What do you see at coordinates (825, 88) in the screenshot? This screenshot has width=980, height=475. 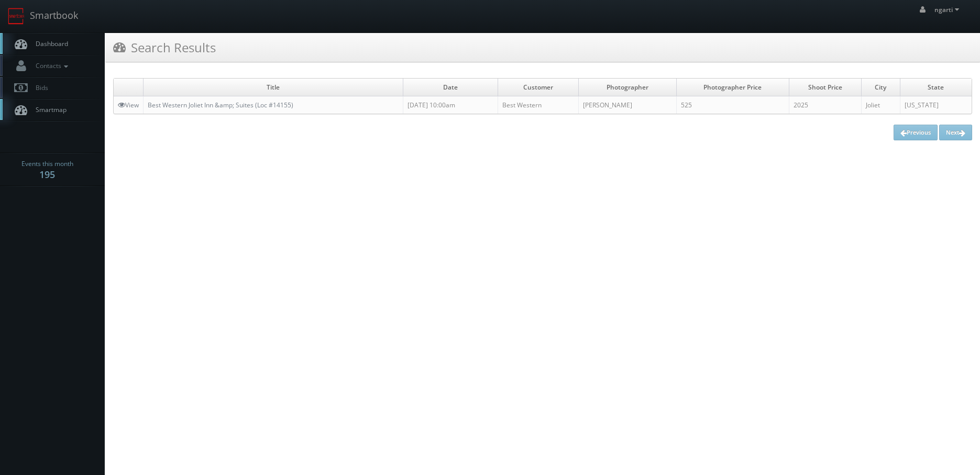 I see `td: Shoot Price` at bounding box center [825, 88].